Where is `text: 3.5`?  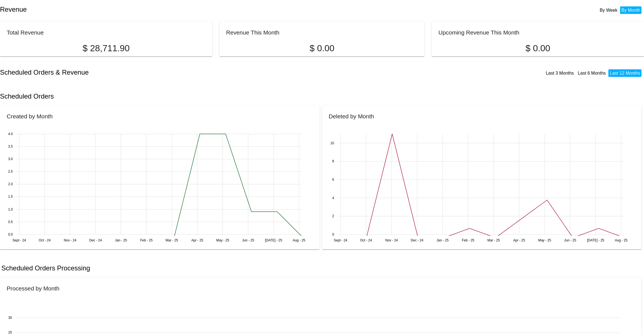 text: 3.5 is located at coordinates (10, 146).